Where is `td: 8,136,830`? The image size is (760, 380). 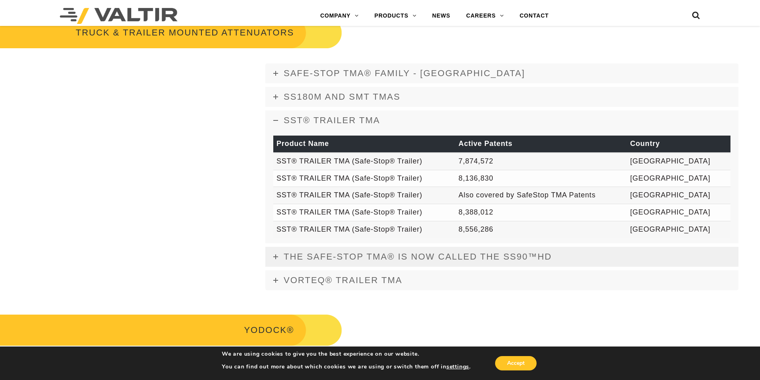 td: 8,136,830 is located at coordinates (541, 178).